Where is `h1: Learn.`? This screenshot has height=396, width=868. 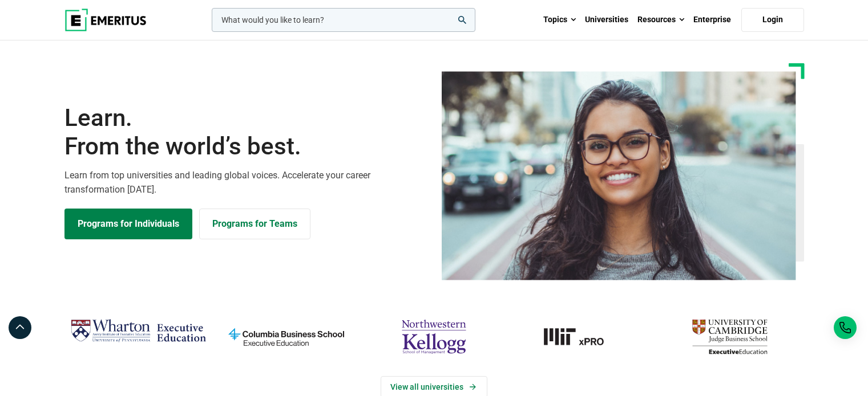
h1: Learn. is located at coordinates (246, 132).